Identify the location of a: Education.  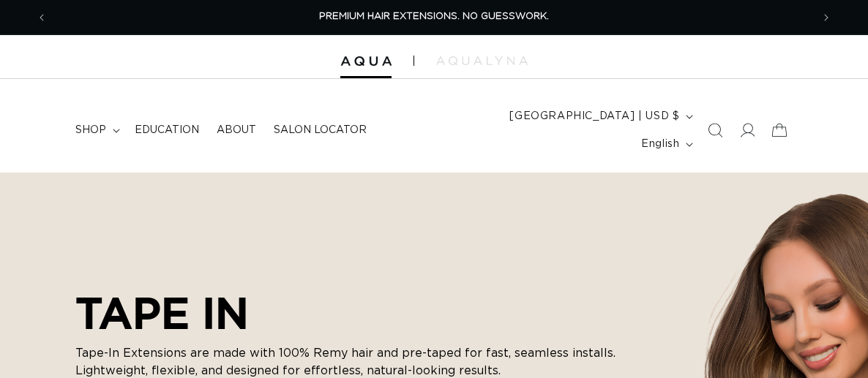
(167, 130).